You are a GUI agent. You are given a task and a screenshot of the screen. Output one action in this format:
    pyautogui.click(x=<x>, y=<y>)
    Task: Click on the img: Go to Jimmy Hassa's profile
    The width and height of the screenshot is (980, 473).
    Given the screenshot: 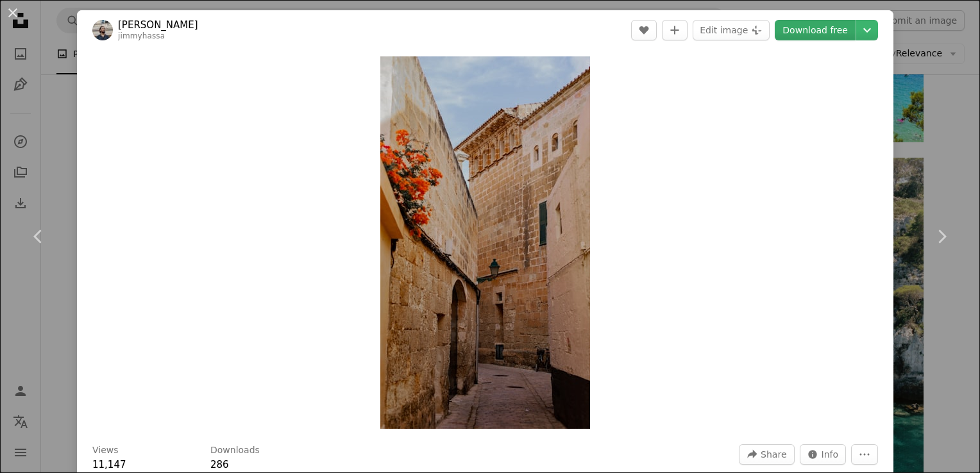 What is the action you would take?
    pyautogui.click(x=103, y=30)
    